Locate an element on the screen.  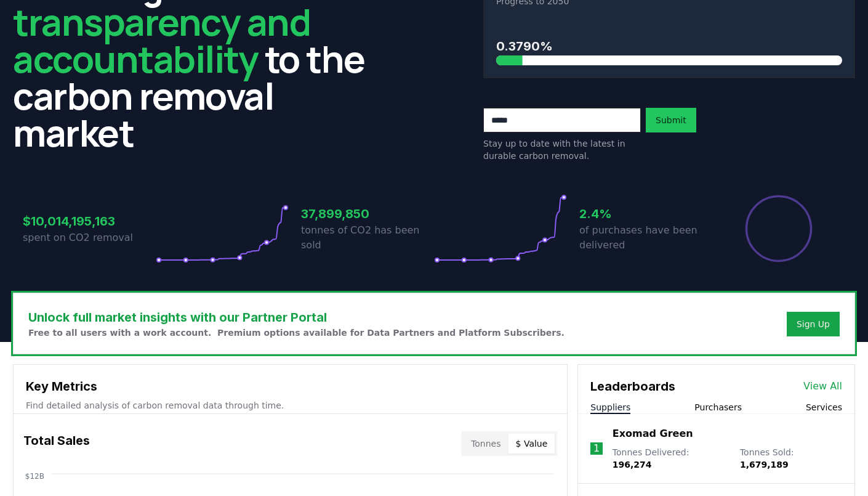
h3: 37,899,850 is located at coordinates (368, 213).